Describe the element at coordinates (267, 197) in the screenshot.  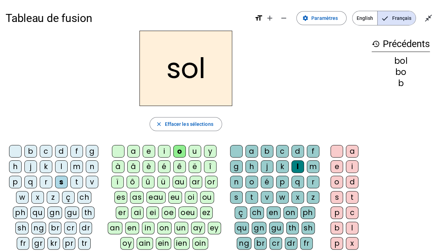
I see `div: v` at that location.